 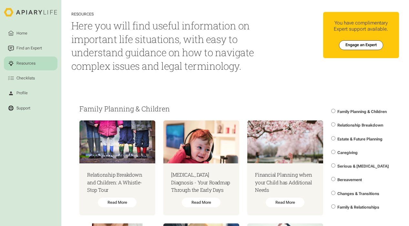 I want to click on a: Find an Expert, so click(x=30, y=48).